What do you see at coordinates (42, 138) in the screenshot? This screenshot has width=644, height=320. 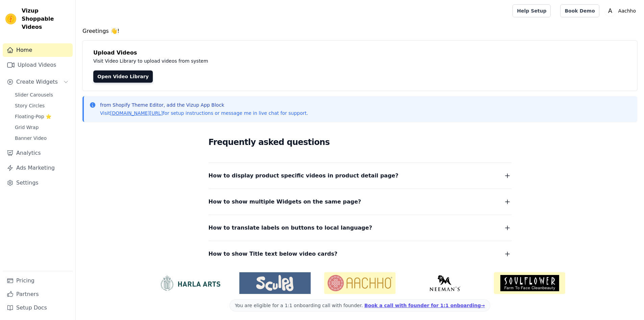 I see `a: Banner Video` at bounding box center [42, 138].